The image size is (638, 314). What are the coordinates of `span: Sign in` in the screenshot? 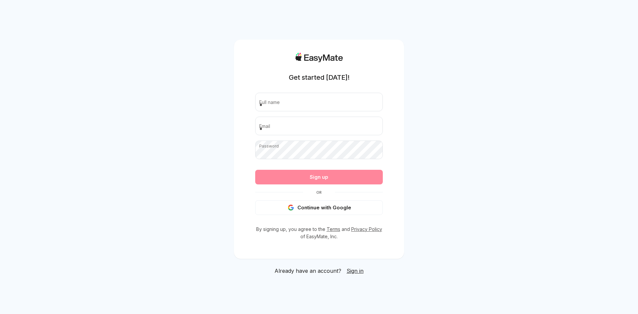 It's located at (355, 271).